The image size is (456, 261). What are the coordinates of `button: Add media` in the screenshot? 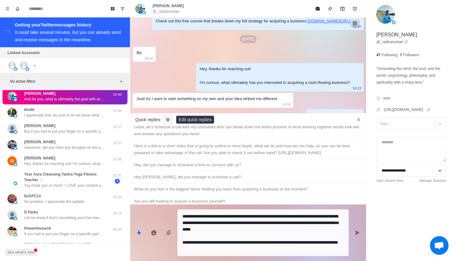 It's located at (169, 233).